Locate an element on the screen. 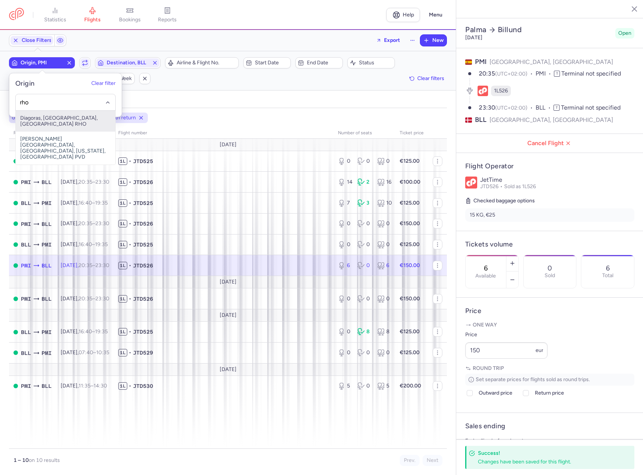 Image resolution: width=643 pixels, height=475 pixels. button: Menu is located at coordinates (436, 15).